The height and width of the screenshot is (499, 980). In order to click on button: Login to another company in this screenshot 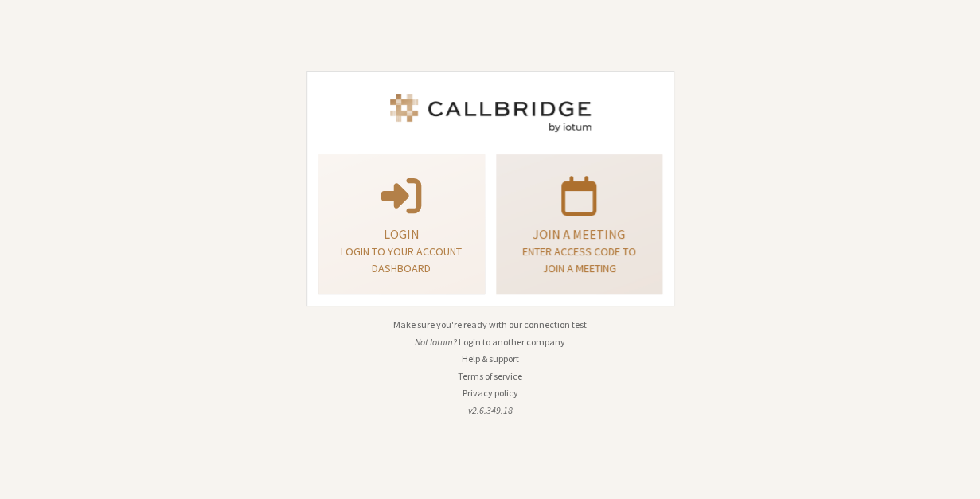, I will do `click(512, 343)`.